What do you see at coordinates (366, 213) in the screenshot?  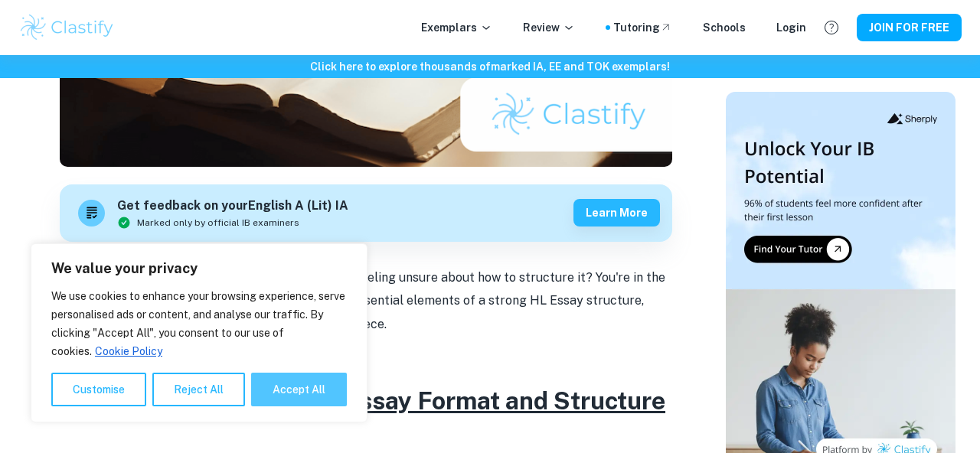 I see `a: Get feedback on yourEnglish A (Lit) IAMarked only by official IB examinersLearn more` at bounding box center [366, 213].